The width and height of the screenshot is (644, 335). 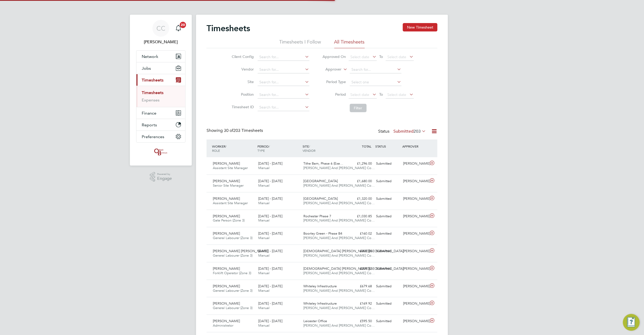 I want to click on span: Reports, so click(x=149, y=125).